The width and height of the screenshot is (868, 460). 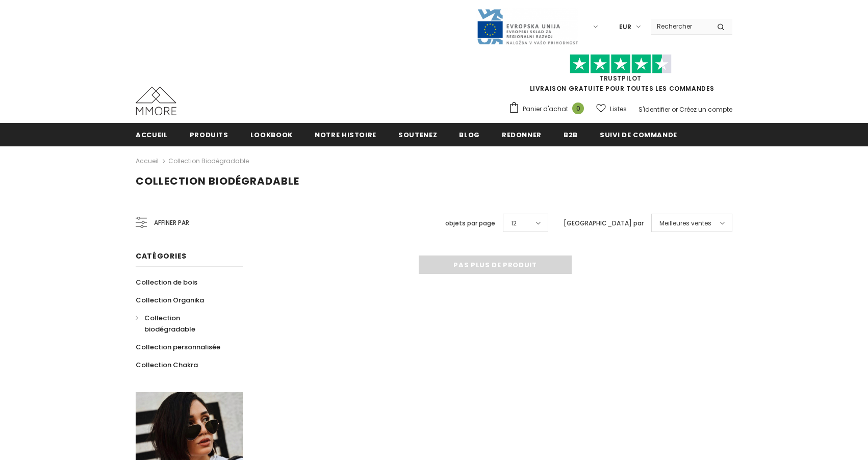 What do you see at coordinates (706, 109) in the screenshot?
I see `a: Créez un compte` at bounding box center [706, 109].